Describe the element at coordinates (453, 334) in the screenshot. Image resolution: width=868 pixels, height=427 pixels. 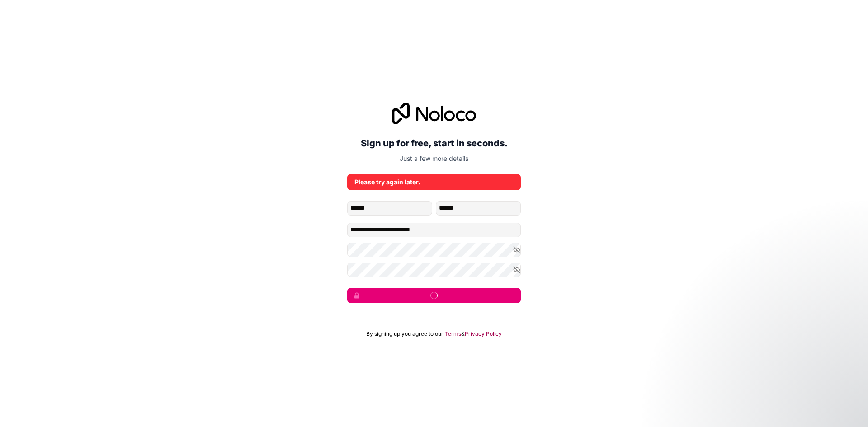
I see `a: Terms` at that location.